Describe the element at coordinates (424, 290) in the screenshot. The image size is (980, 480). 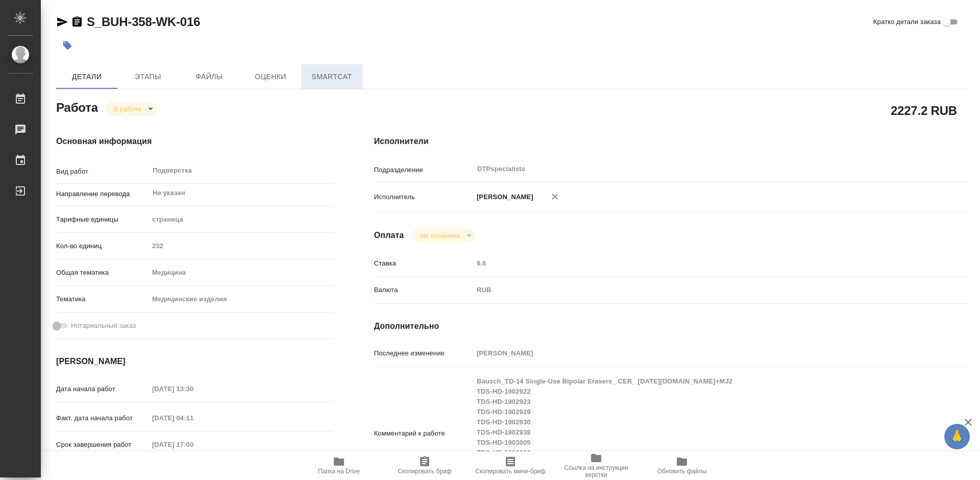
I see `p: Валюта` at that location.